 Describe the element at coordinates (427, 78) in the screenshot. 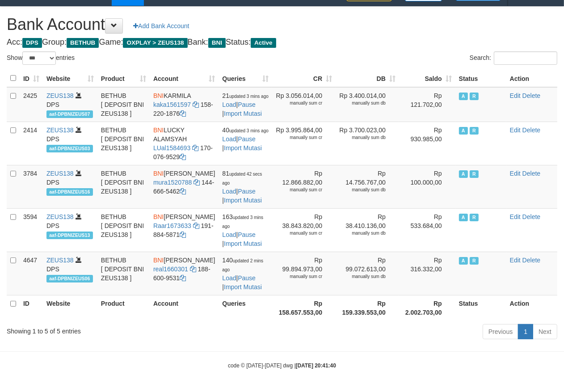

I see `th: Saldo: activate to sort column ascending` at that location.